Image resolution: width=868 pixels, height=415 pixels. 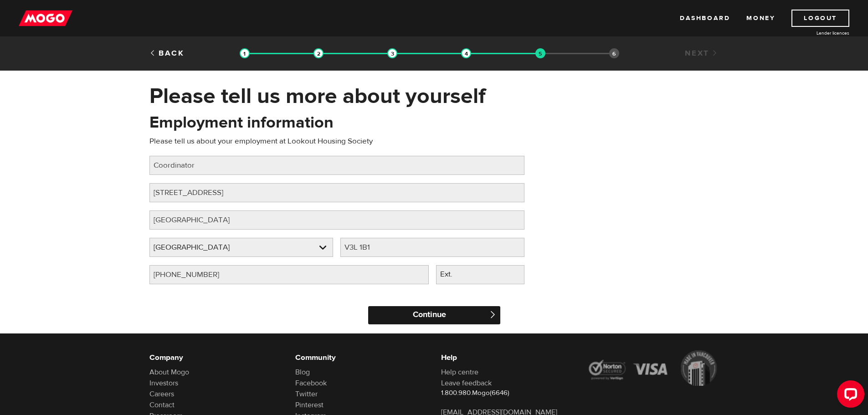 I want to click on a: About Mogo, so click(x=169, y=372).